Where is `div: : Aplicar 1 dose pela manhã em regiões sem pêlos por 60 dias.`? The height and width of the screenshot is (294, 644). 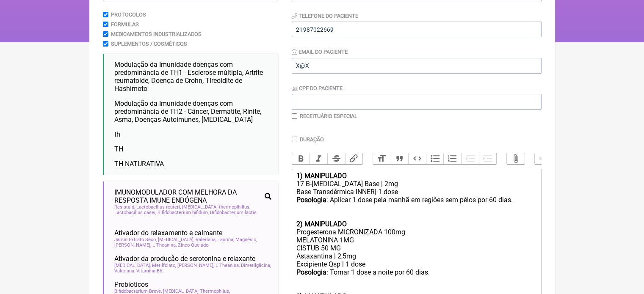
div: : Aplicar 1 dose pela manhã em regiões sem pêlos por 60 dias. is located at coordinates (416, 208).